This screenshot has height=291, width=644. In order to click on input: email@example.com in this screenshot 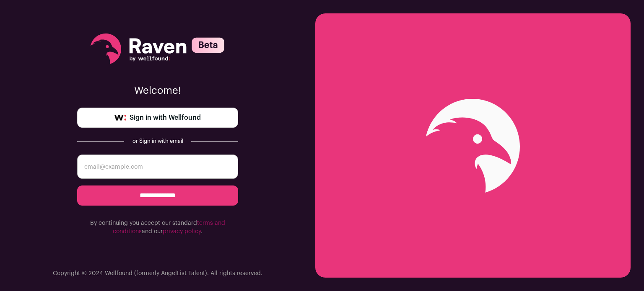, I will do `click(157, 167)`.